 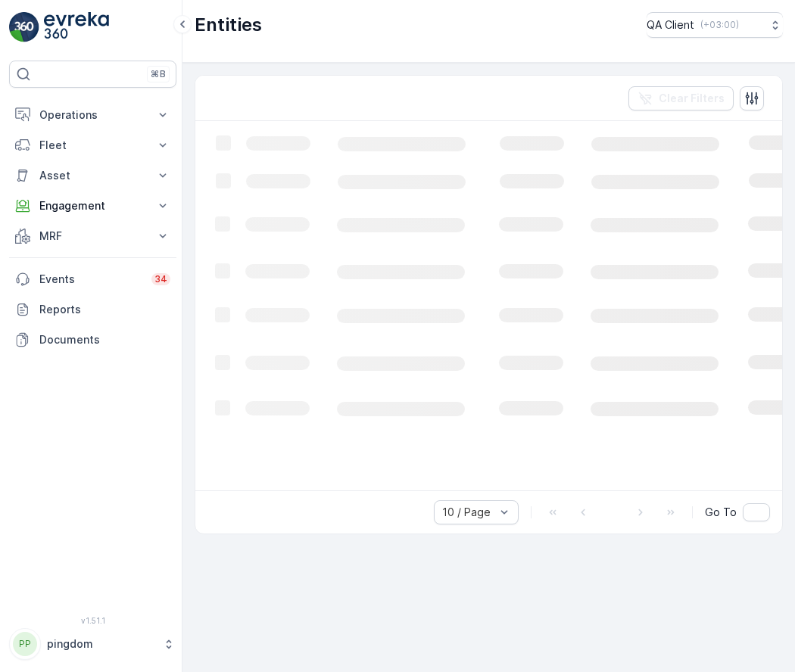 What do you see at coordinates (105, 310) in the screenshot?
I see `p: Reports` at bounding box center [105, 310].